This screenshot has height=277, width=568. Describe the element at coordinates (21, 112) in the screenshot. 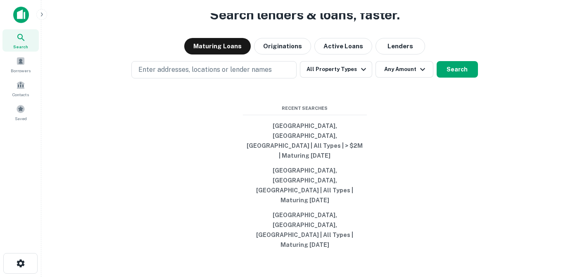

I see `a: Saved` at that location.